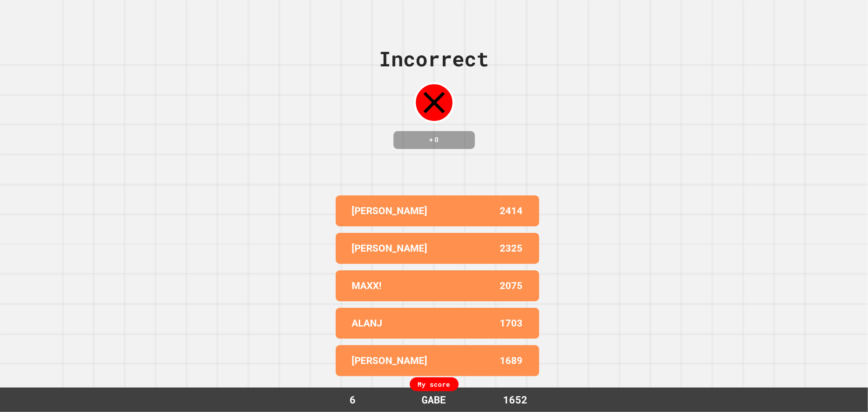 This screenshot has width=868, height=412. I want to click on div: 1652, so click(515, 400).